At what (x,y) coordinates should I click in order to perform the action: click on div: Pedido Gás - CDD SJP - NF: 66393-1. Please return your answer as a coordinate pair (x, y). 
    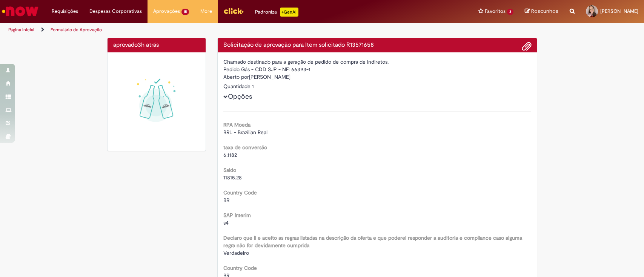
    Looking at the image, I should click on (377, 69).